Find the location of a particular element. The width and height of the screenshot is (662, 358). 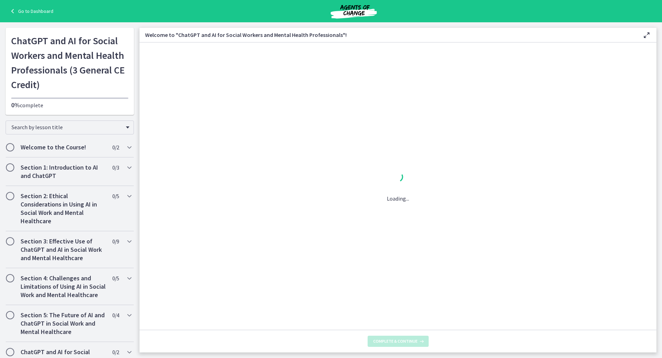

h2: Welcome to the Course! is located at coordinates (63, 147).